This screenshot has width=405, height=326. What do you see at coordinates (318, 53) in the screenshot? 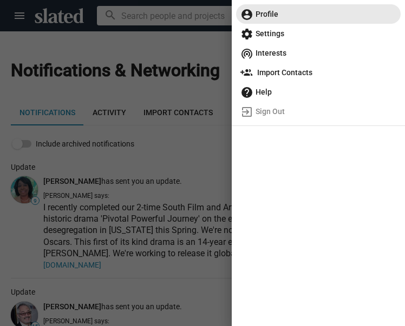
I see `a: Interests` at bounding box center [318, 53].